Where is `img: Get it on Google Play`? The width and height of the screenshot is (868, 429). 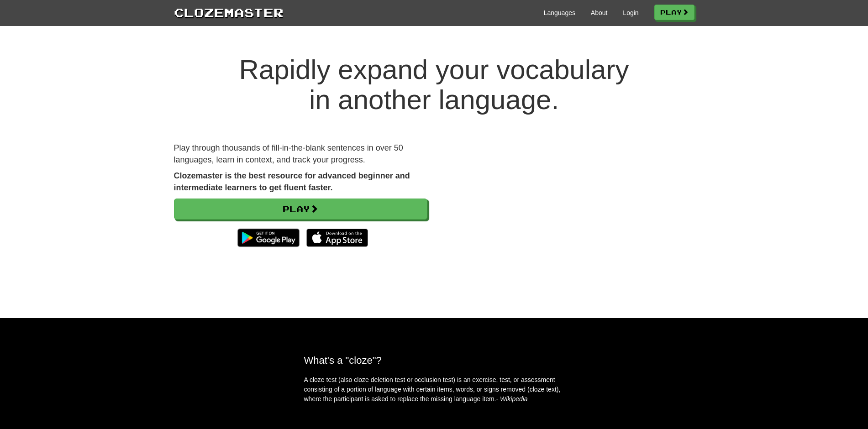
img: Get it on Google Play is located at coordinates (268, 238).